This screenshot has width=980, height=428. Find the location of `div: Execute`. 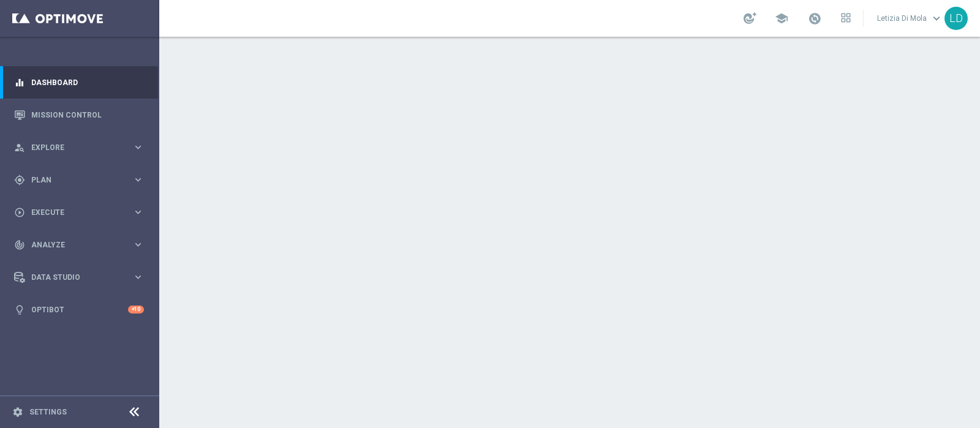

div: Execute is located at coordinates (73, 212).